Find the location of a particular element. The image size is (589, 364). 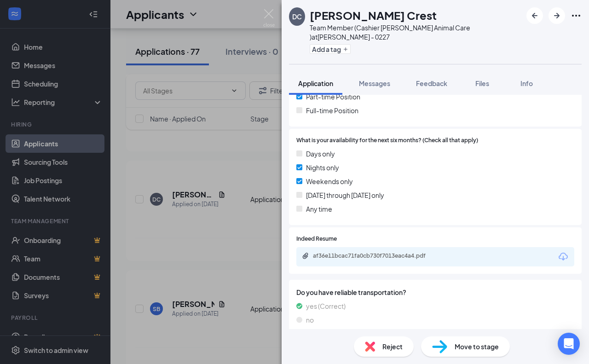

svg: Paperclip is located at coordinates (306, 256).